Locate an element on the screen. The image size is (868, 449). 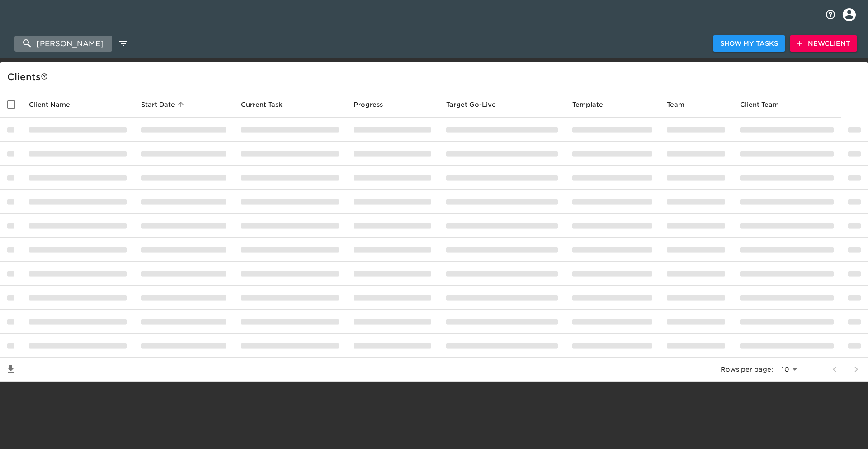
p: Rows per page: is located at coordinates (747, 369).